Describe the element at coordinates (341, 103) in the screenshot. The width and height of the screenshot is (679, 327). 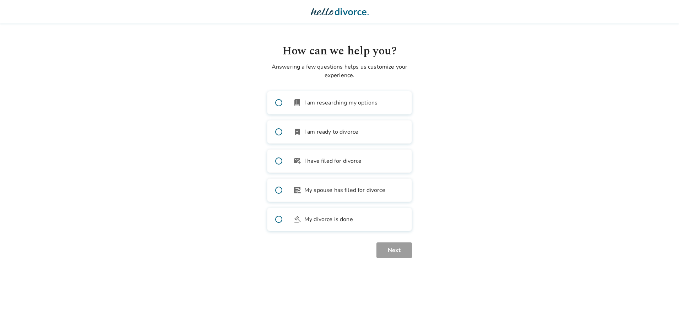
I see `span: I am researching my options` at that location.